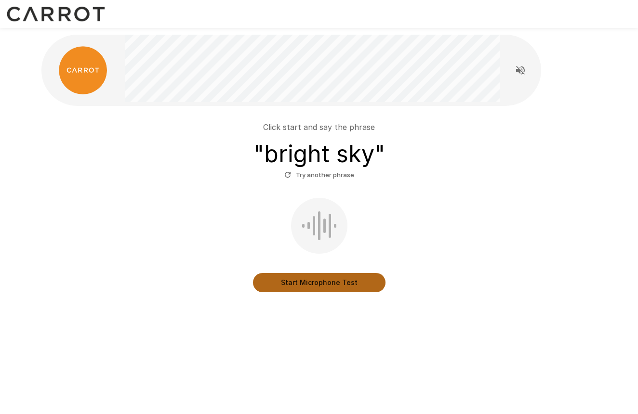 The width and height of the screenshot is (638, 414). Describe the element at coordinates (319, 175) in the screenshot. I see `button: Try another phrase` at that location.